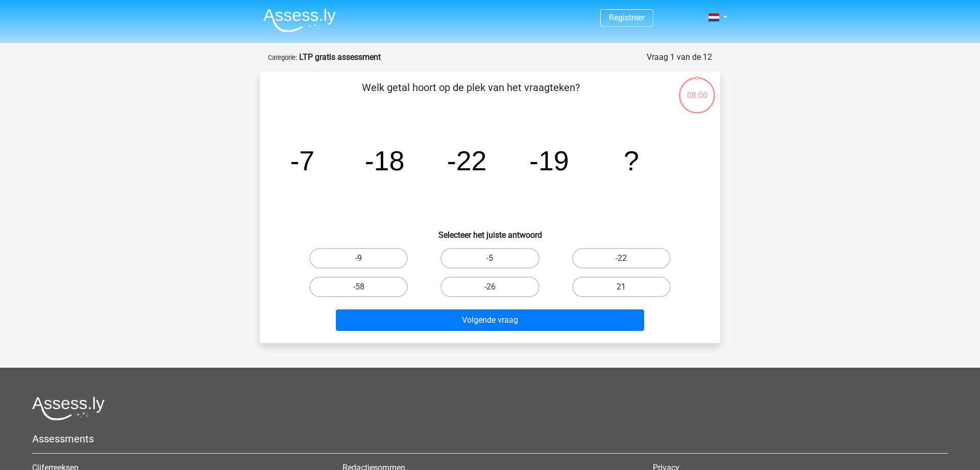  What do you see at coordinates (490, 231) in the screenshot?
I see `h6: Selecteer het juiste antwoord` at bounding box center [490, 231].